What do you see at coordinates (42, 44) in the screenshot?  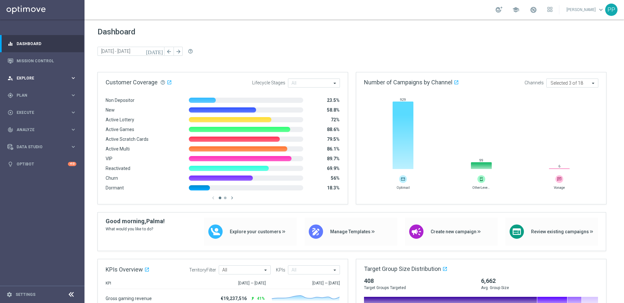 I see `div: Dashboard` at bounding box center [42, 44].